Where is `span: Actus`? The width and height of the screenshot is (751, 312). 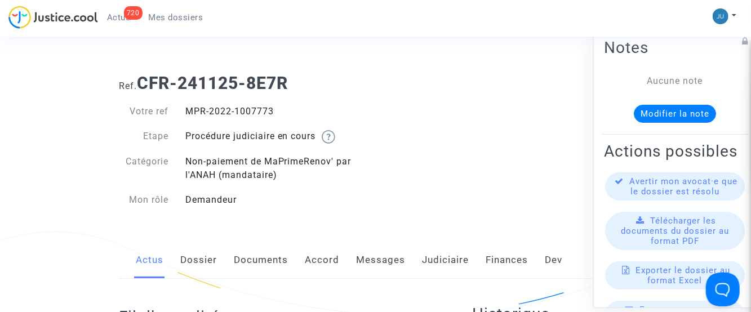
span: Actus is located at coordinates (119, 17).